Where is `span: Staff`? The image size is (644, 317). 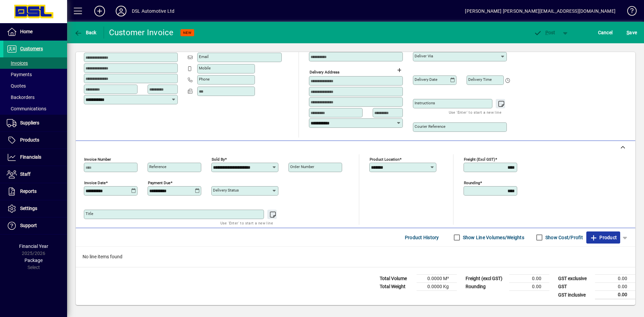
span: Staff is located at coordinates (25, 174).